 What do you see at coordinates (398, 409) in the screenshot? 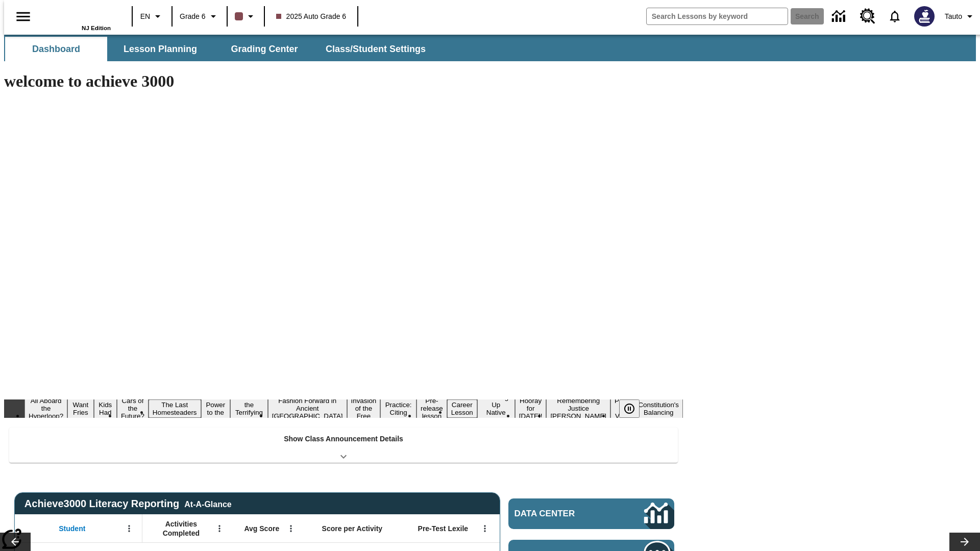
I see `button: Slide 10 Mixed Practice: Citing Evidence` at bounding box center [398, 409].